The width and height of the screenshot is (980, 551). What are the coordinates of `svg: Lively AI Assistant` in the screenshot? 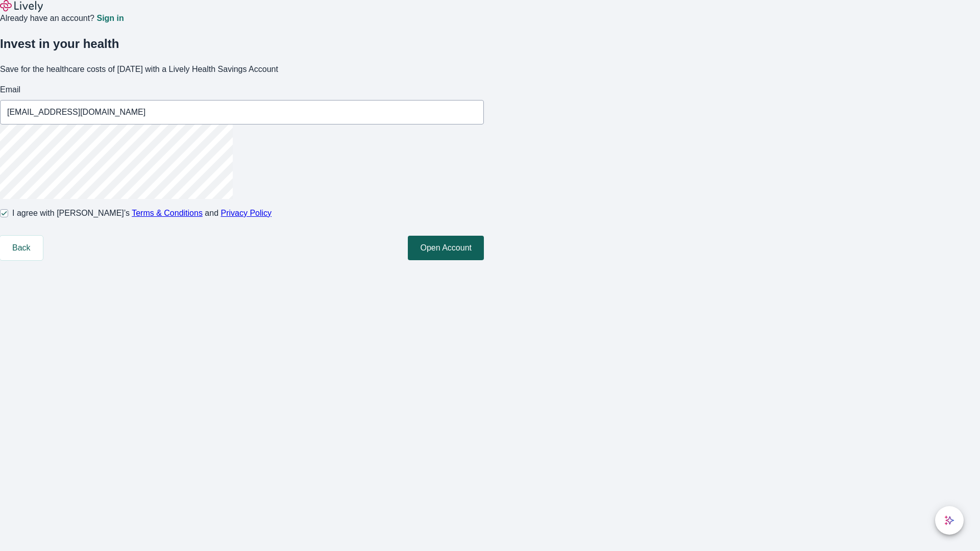 It's located at (950, 521).